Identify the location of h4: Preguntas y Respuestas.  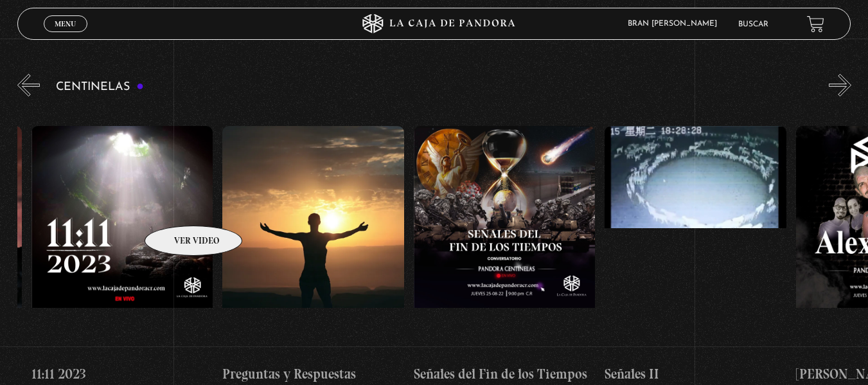
(313, 374).